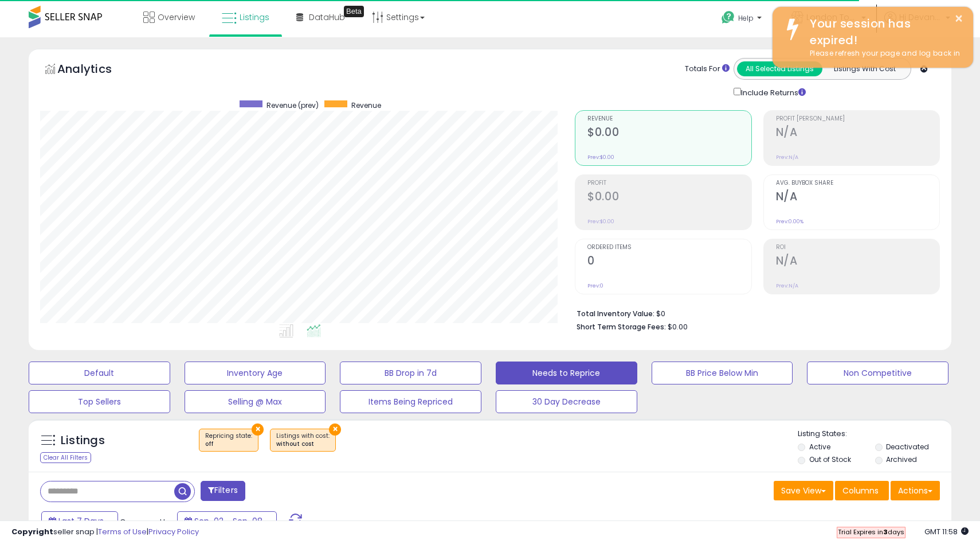 This screenshot has width=980, height=544. Describe the element at coordinates (669, 183) in the screenshot. I see `span: Profit` at that location.